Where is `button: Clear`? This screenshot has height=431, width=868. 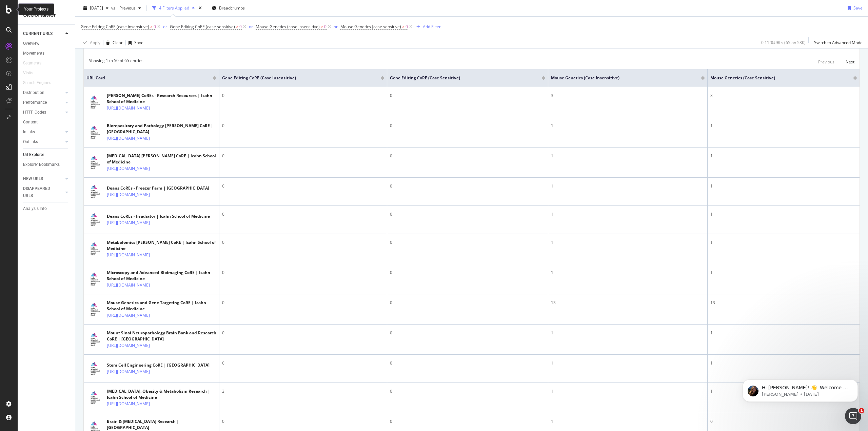
button: Clear is located at coordinates (113, 43).